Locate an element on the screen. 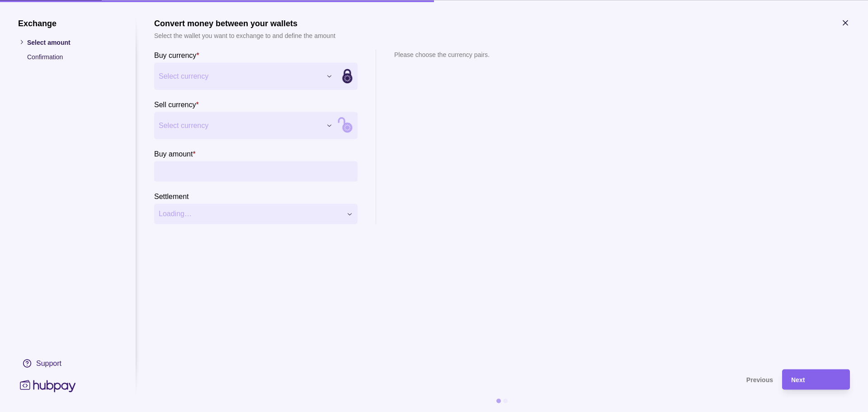 The height and width of the screenshot is (412, 868). a: Support is located at coordinates (68, 363).